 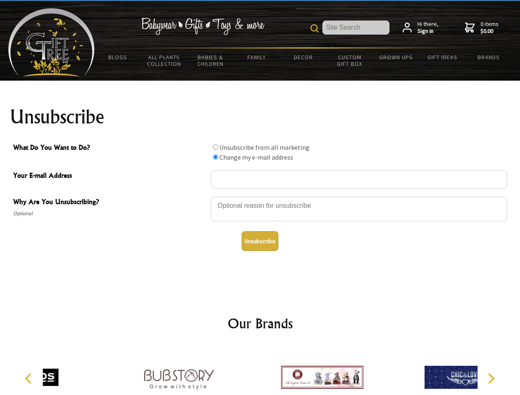 What do you see at coordinates (489, 31) in the screenshot?
I see `strong: $0.00` at bounding box center [489, 31].